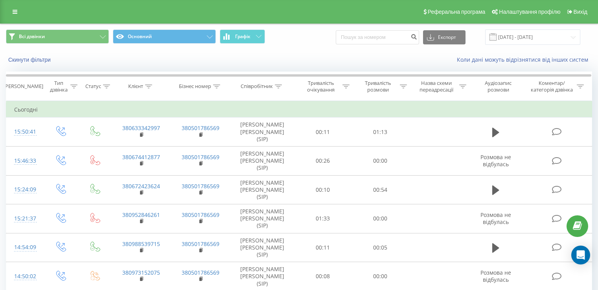  What do you see at coordinates (93, 86) in the screenshot?
I see `div: Статус` at bounding box center [93, 86].